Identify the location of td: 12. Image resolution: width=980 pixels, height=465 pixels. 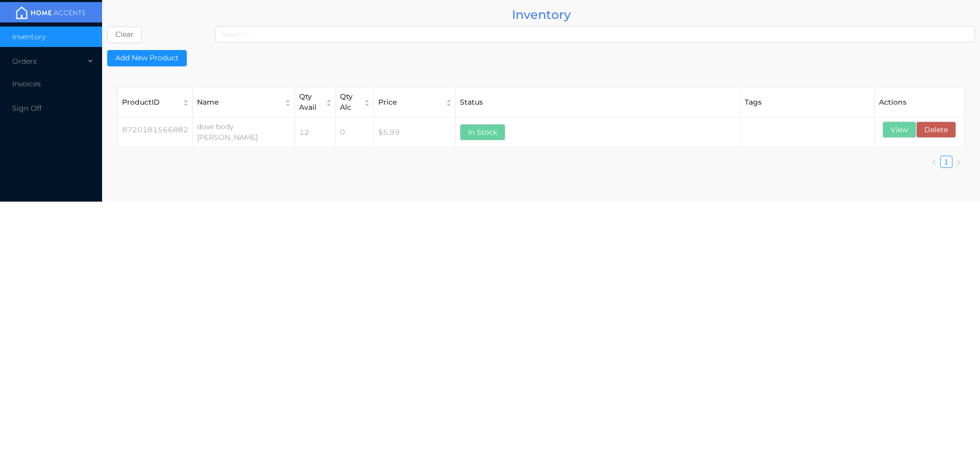
(315, 132).